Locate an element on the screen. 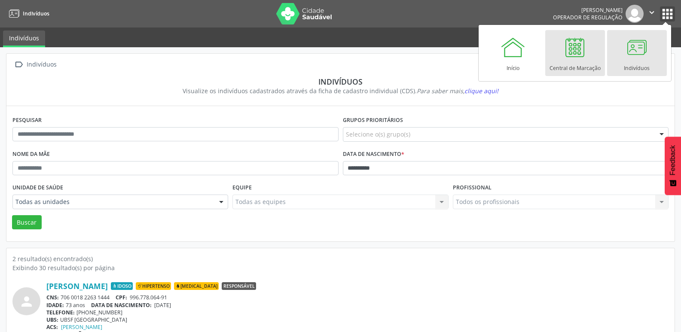 This screenshot has height=332, width=681. span: Todas as unidades is located at coordinates (113, 202).